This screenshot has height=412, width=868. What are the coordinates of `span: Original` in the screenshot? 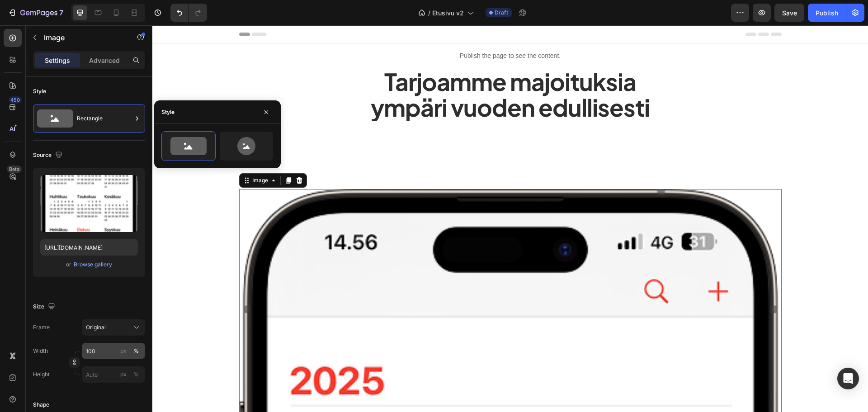 It's located at (96, 327).